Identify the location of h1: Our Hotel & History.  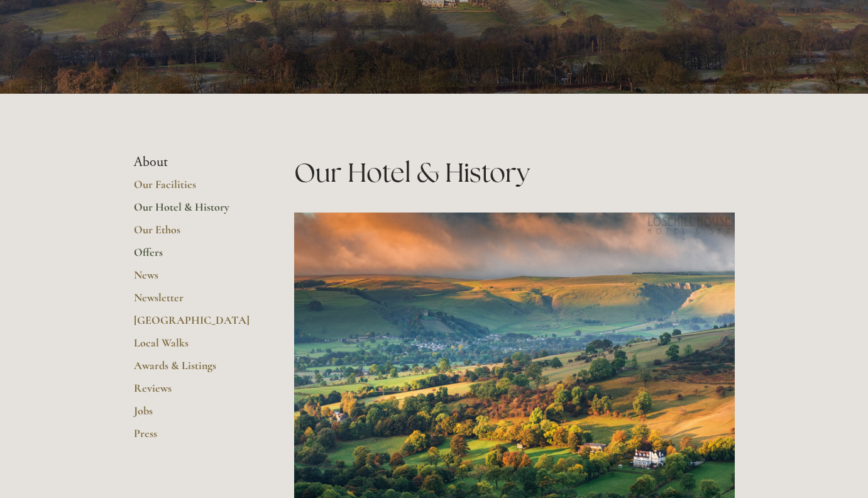
(514, 172).